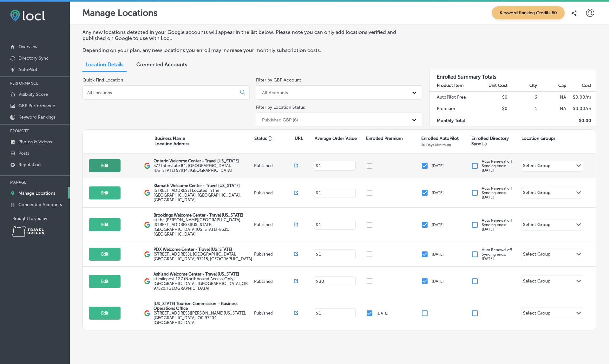  I want to click on label: Filter by GBP Account, so click(278, 80).